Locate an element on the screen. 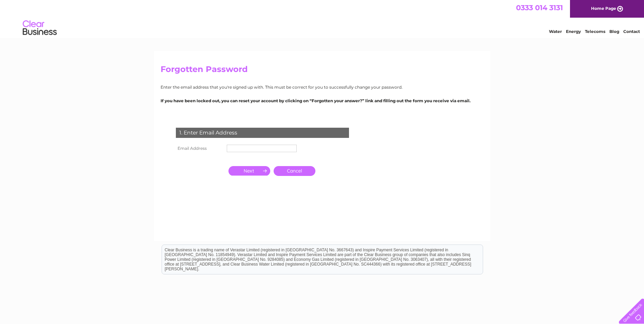 Image resolution: width=644 pixels, height=324 pixels. a: Blog is located at coordinates (614, 32).